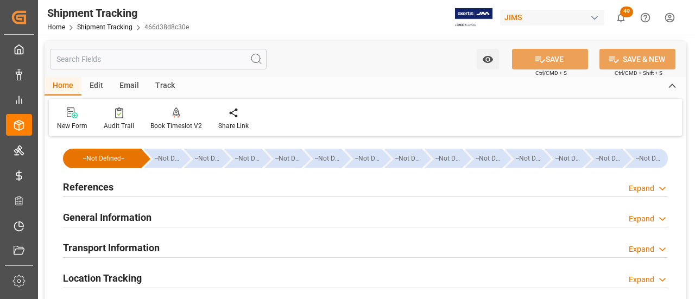 The width and height of the screenshot is (695, 299). Describe the element at coordinates (637, 59) in the screenshot. I see `button: SAVE & NEW` at that location.